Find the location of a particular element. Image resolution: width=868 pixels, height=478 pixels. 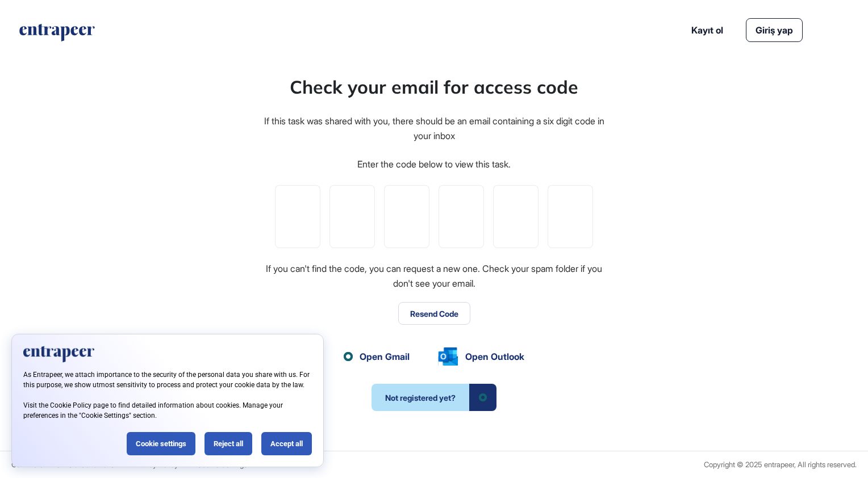

span: Not registered yet? is located at coordinates (420, 397).